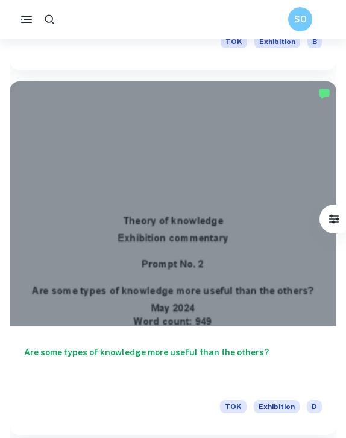  What do you see at coordinates (300, 19) in the screenshot?
I see `button: SO` at bounding box center [300, 19].